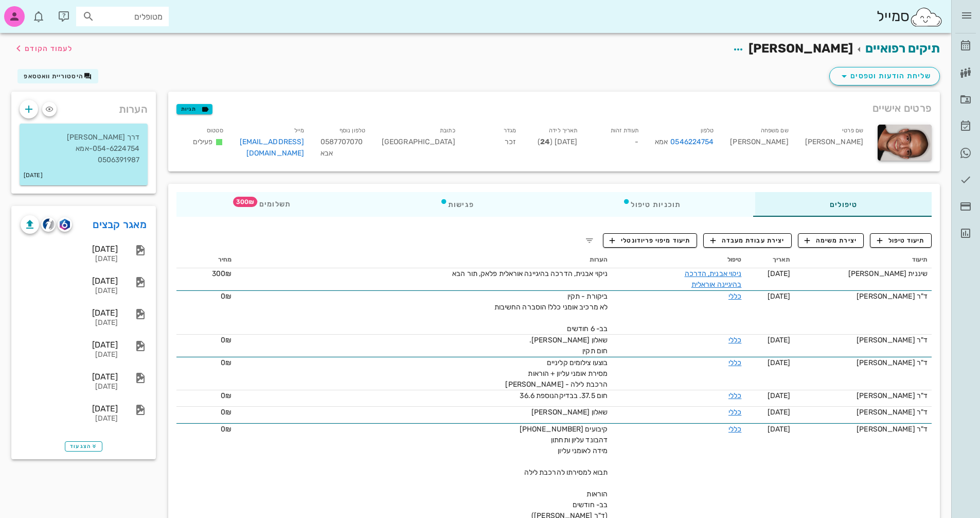  Describe the element at coordinates (448, 130) in the screenshot. I see `small: כתובת` at that location.